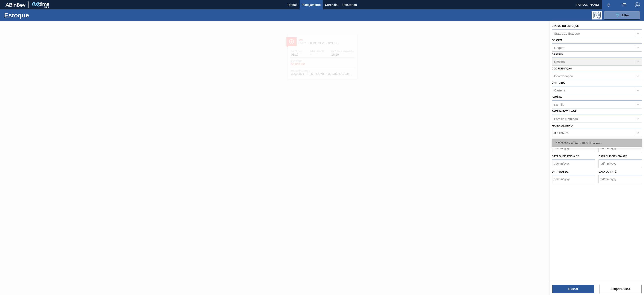 The width and height of the screenshot is (644, 295). I want to click on label: Destino, so click(557, 55).